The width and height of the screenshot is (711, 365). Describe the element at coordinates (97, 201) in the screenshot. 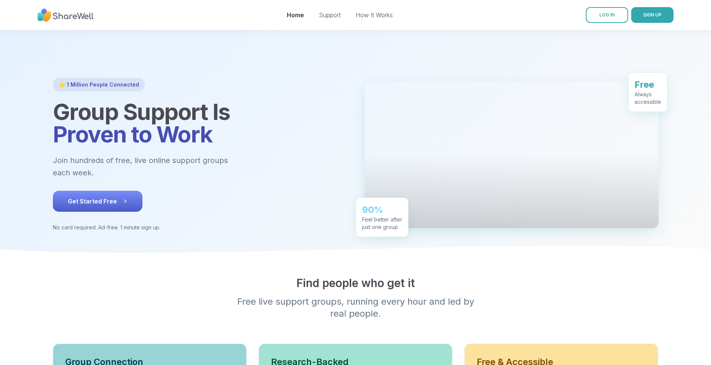

I see `button: Get Started Free` at that location.